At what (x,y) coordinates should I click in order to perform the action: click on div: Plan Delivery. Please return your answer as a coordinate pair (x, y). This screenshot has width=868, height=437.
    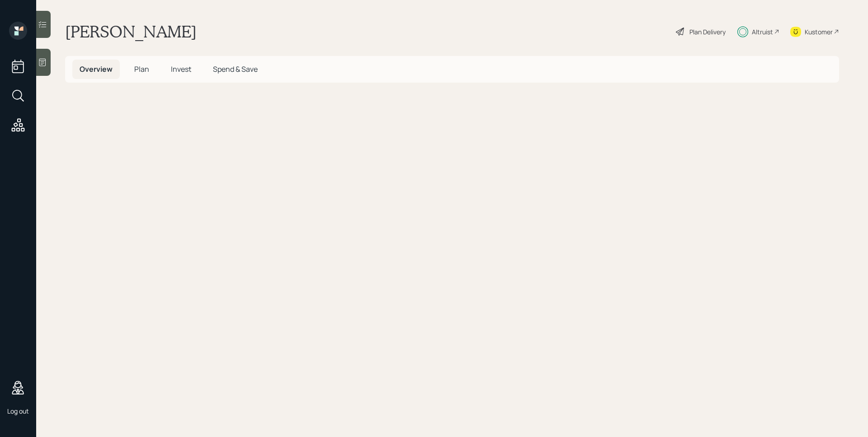
    Looking at the image, I should click on (708, 31).